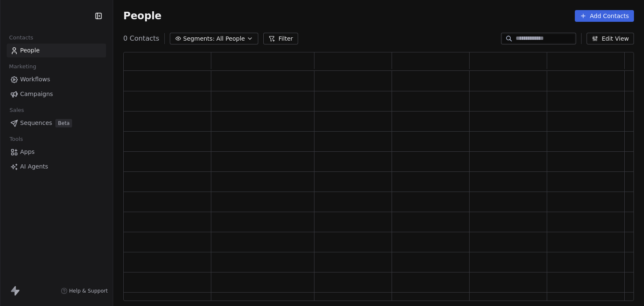 The image size is (644, 306). What do you see at coordinates (610, 38) in the screenshot?
I see `button: Edit View` at bounding box center [610, 38].